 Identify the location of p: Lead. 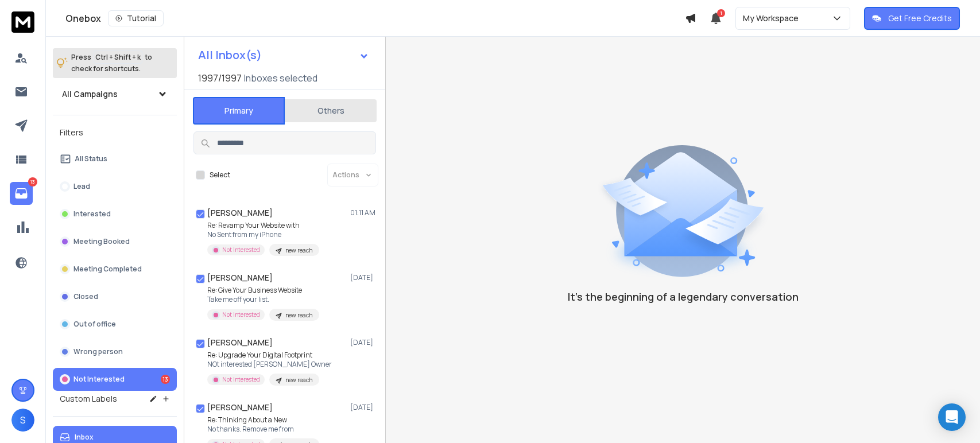
(82, 186).